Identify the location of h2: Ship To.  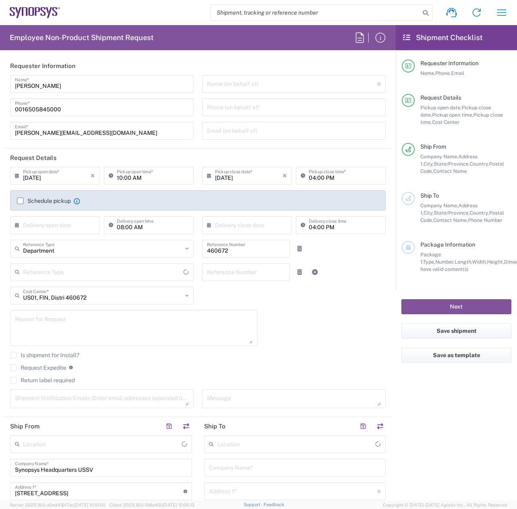
(215, 426).